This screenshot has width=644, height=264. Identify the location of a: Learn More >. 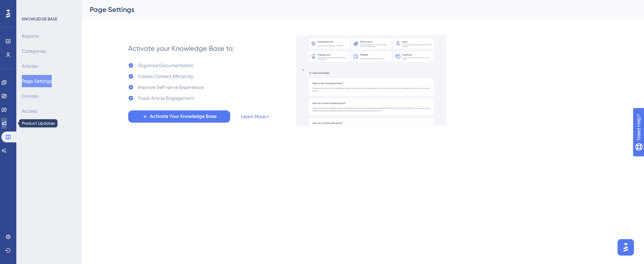
(255, 116).